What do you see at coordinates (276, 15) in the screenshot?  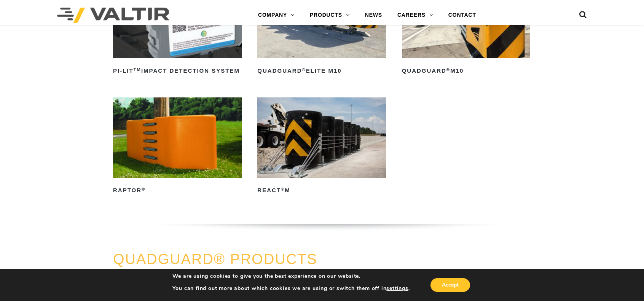 I see `a: COMPANY` at bounding box center [276, 15].